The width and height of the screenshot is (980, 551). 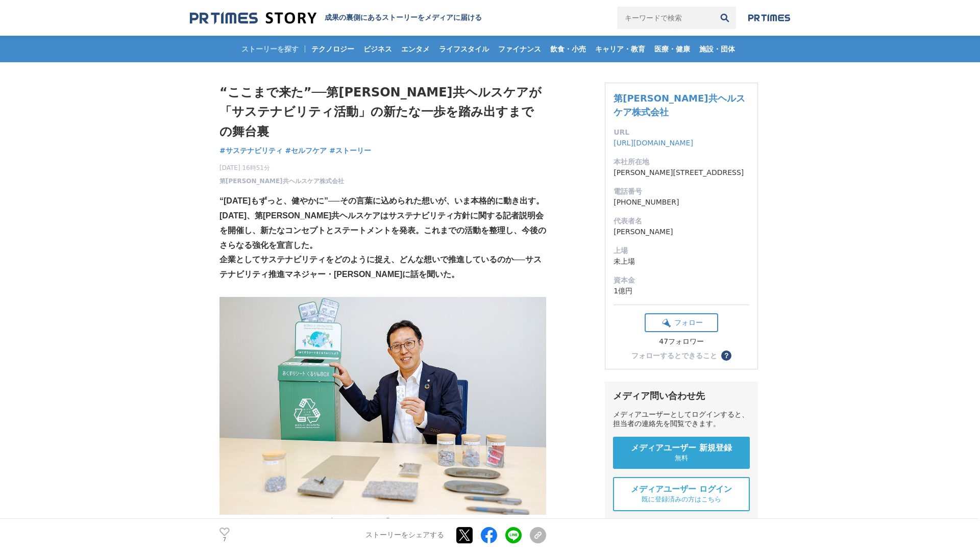 What do you see at coordinates (378, 49) in the screenshot?
I see `span: ビジネス` at bounding box center [378, 49].